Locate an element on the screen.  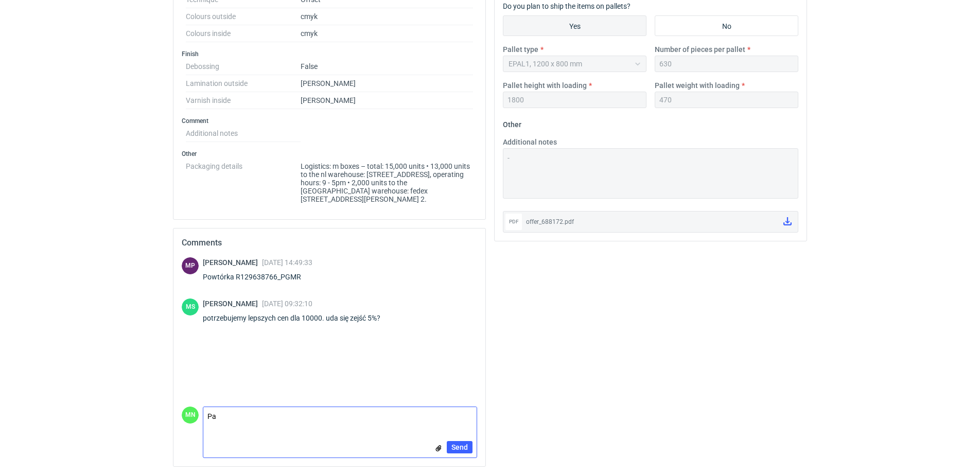
label: Do you plan to ship the items on pallets? is located at coordinates (566, 6).